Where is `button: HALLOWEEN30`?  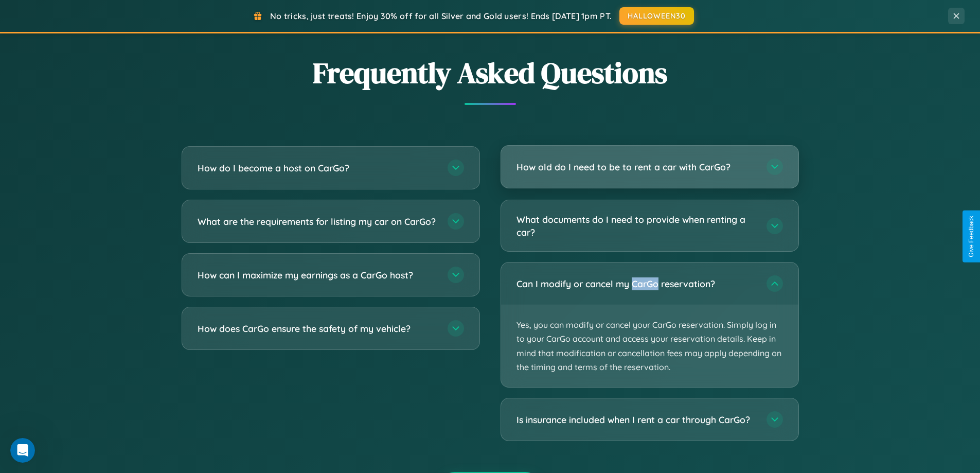
button: HALLOWEEN30 is located at coordinates (657, 16).